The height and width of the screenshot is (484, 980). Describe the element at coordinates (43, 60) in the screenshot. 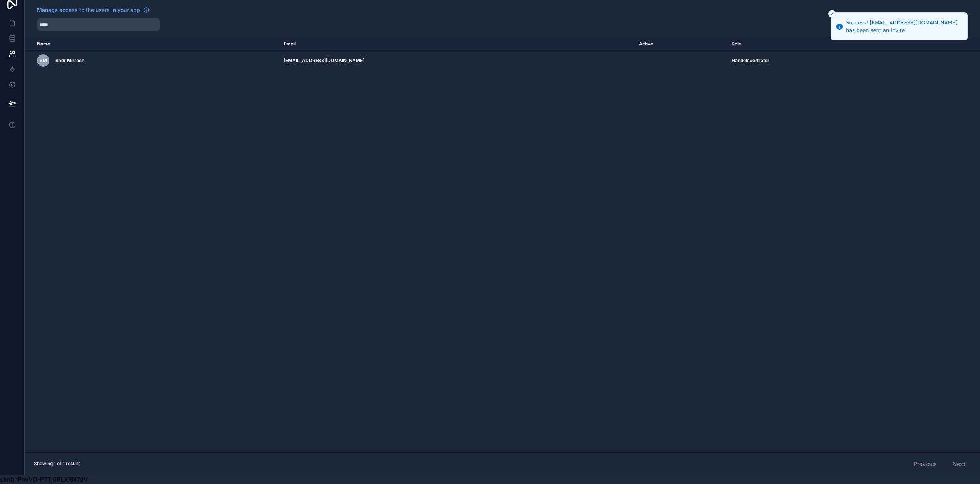

I see `span: BM` at that location.